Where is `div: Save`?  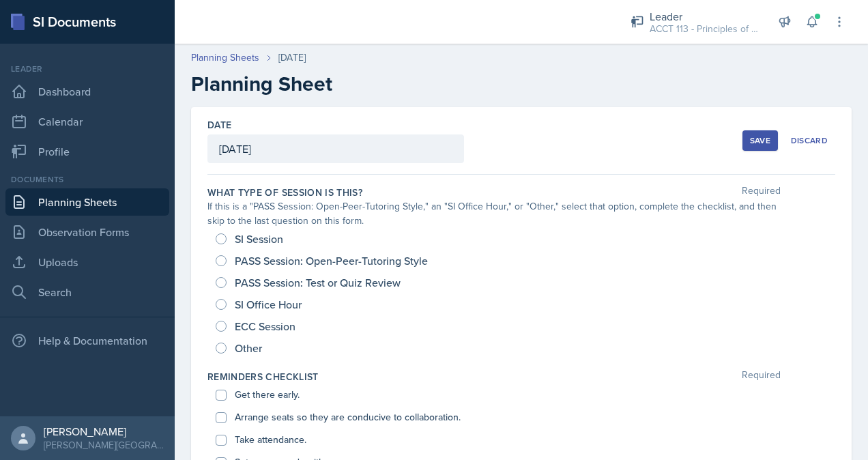 div: Save is located at coordinates (760, 140).